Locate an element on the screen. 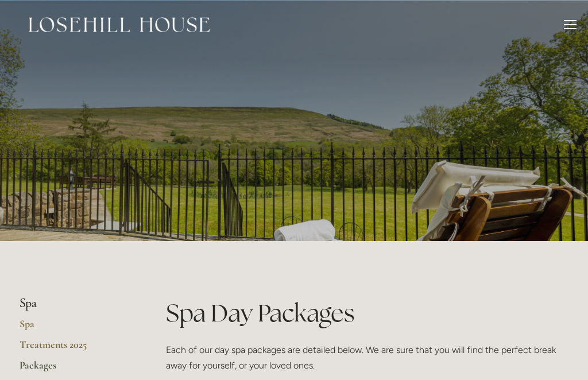 The height and width of the screenshot is (380, 588). h1: Spa Day Packages is located at coordinates (367, 313).